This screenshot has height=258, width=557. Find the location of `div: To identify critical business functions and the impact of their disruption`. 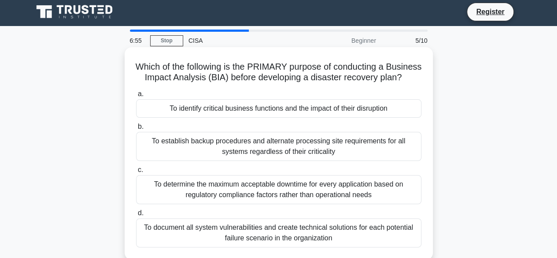

div: To identify critical business functions and the impact of their disruption is located at coordinates (279, 108).